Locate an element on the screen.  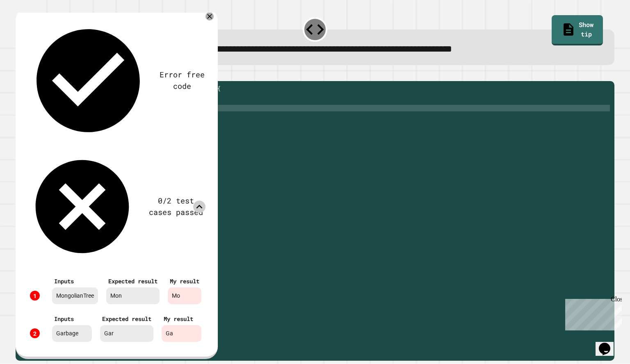
div: Ga is located at coordinates (181, 333).